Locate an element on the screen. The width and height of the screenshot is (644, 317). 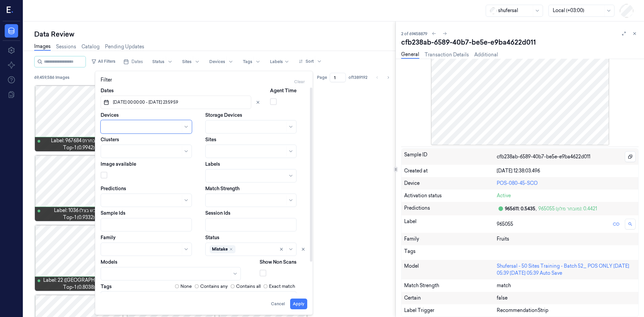
a: Additional is located at coordinates (486, 55).